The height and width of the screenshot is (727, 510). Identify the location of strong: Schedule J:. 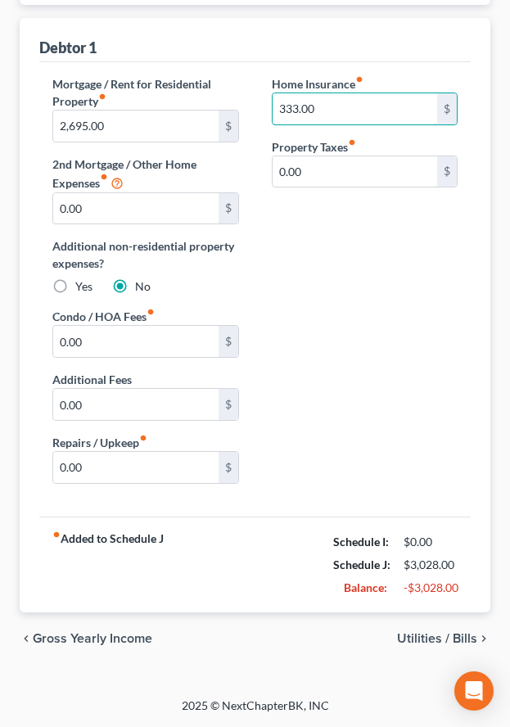
(362, 564).